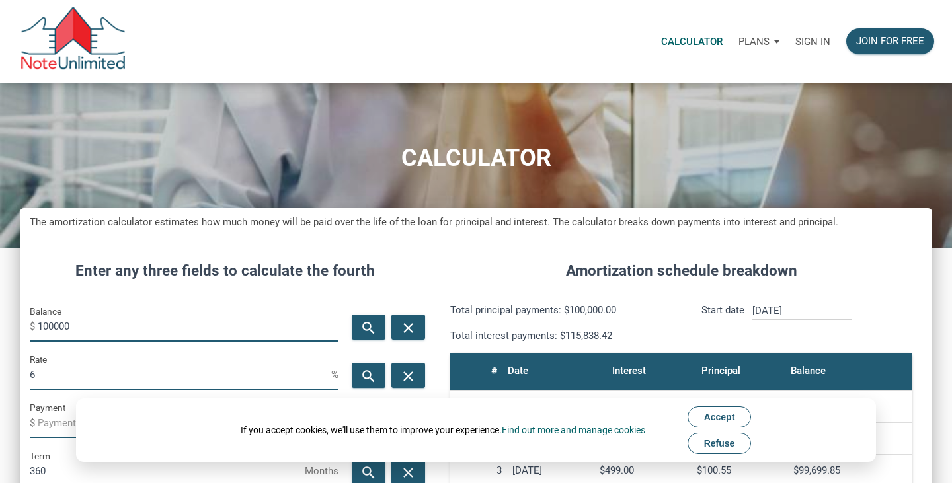  Describe the element at coordinates (813, 42) in the screenshot. I see `p: Sign in` at that location.